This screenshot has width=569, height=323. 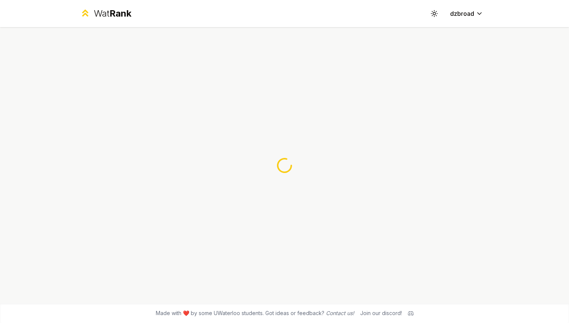 I want to click on span: Made with ❤️ by some UWaterloo students. Got ideas or feedback?, so click(x=255, y=313).